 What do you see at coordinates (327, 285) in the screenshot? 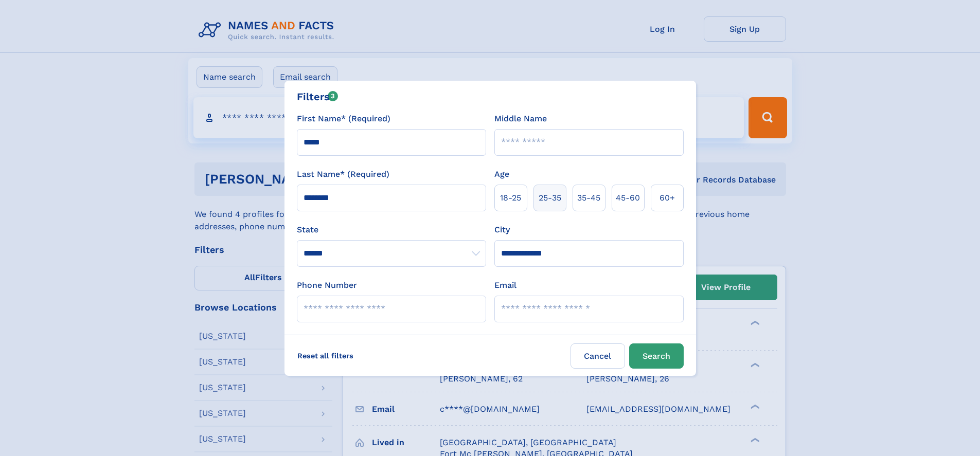
I see `label: Phone Number` at bounding box center [327, 285].